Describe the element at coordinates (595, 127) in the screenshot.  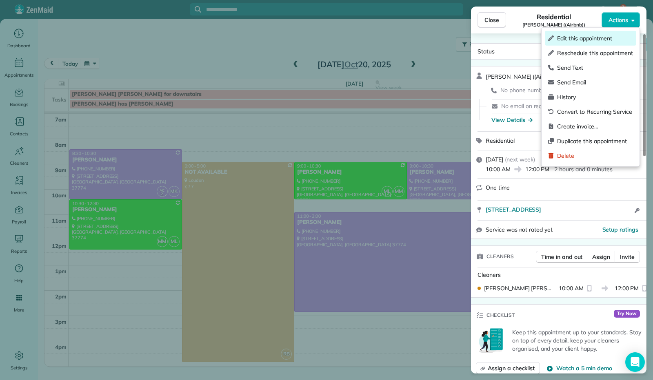
I see `span: Create invoice…` at that location.